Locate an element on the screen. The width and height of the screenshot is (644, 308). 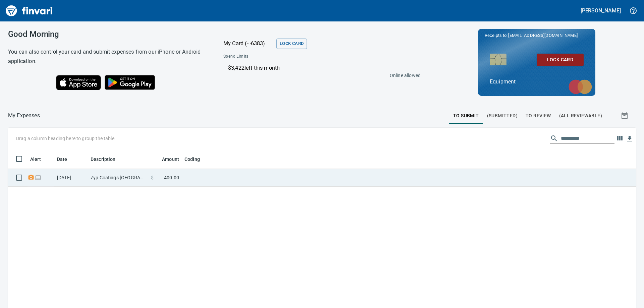
span: To Review is located at coordinates (538, 116).